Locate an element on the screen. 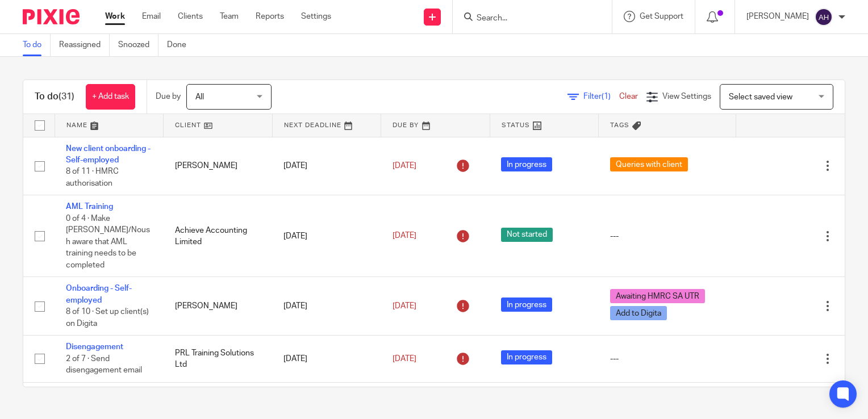 This screenshot has width=868, height=419. span: Tags is located at coordinates (619, 125).